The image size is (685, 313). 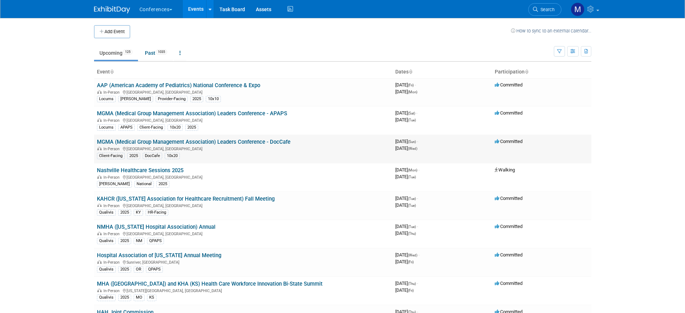 What do you see at coordinates (193, 142) in the screenshot?
I see `a: MGMA (Medical Group Management Association) Leaders Conference - DocCafe` at bounding box center [193, 142].